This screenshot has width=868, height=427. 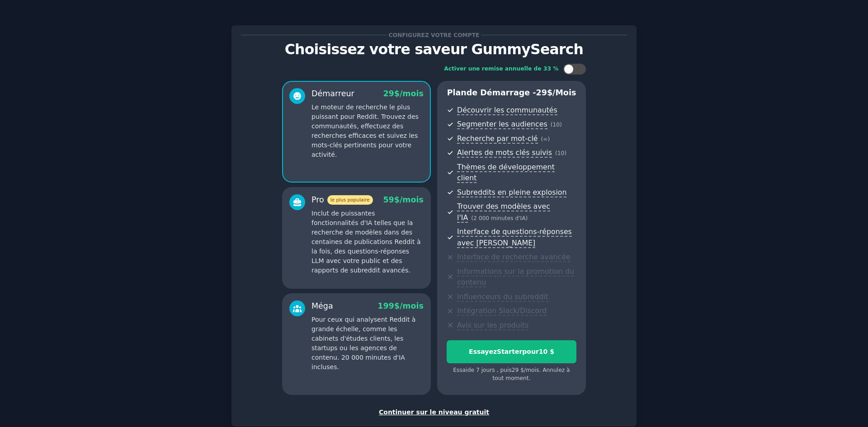 What do you see at coordinates (500, 218) in the screenshot?
I see `font: 2 000 minutes d'IA` at bounding box center [500, 218].